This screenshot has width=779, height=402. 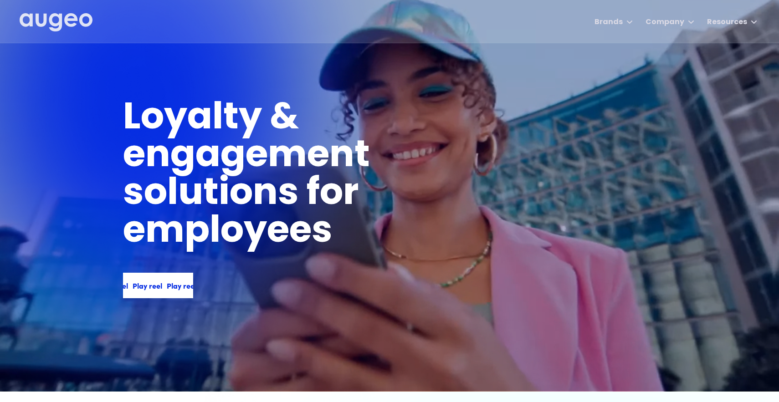 What do you see at coordinates (158, 286) in the screenshot?
I see `a: Play reelPlay reelPlay reel` at bounding box center [158, 286].